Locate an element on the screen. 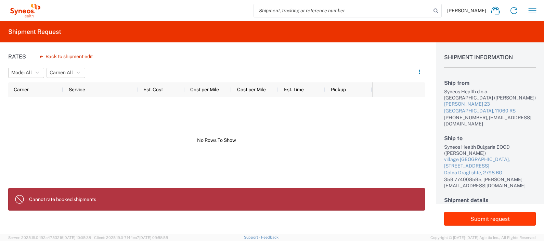 The image size is (544, 241). h2: Ship to is located at coordinates (490, 138).